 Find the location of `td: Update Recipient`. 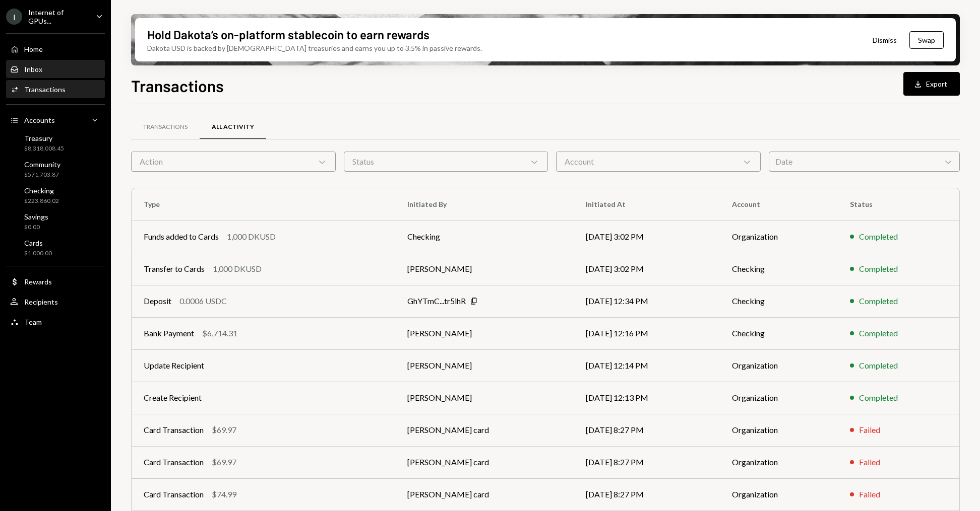

td: Update Recipient is located at coordinates (263, 366).